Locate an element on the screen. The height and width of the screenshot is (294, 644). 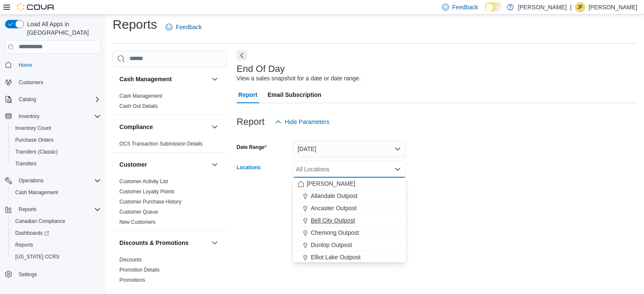
span: OCS Transaction Submission Details is located at coordinates (161, 144).